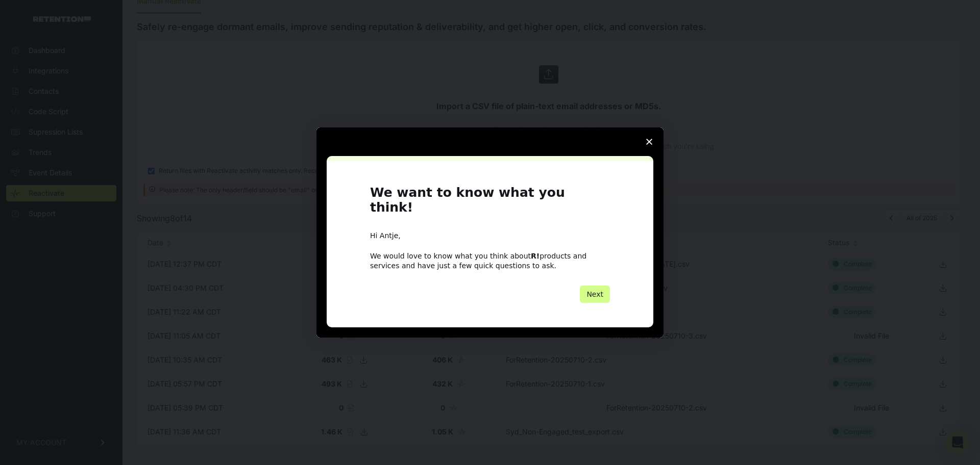  Describe the element at coordinates (490, 203) in the screenshot. I see `h1: We want to know what you think!` at that location.